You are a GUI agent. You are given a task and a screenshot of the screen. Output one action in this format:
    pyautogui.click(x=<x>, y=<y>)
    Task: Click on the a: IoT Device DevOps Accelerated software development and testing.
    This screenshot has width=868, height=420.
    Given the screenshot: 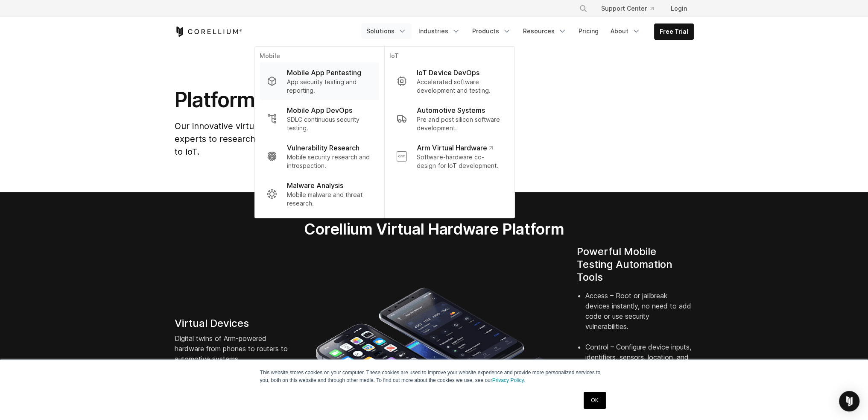 What is the action you would take?
    pyautogui.click(x=449, y=81)
    